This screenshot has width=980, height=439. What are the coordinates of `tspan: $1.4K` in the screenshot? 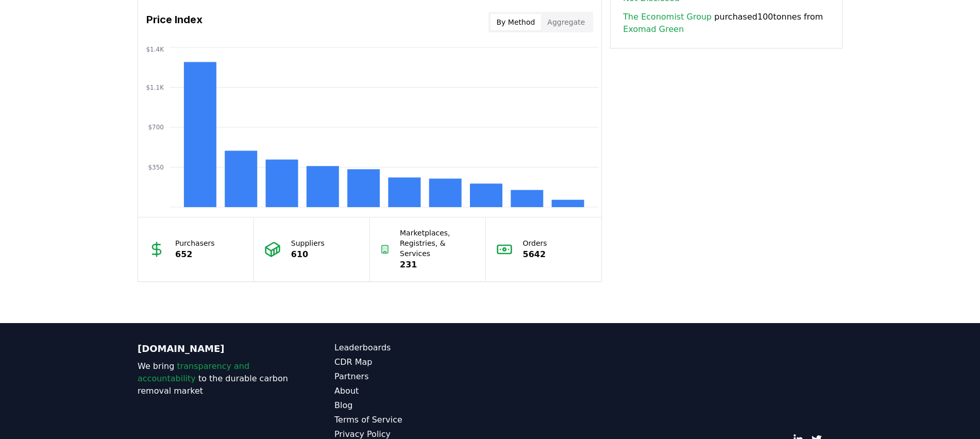 It's located at (155, 49).